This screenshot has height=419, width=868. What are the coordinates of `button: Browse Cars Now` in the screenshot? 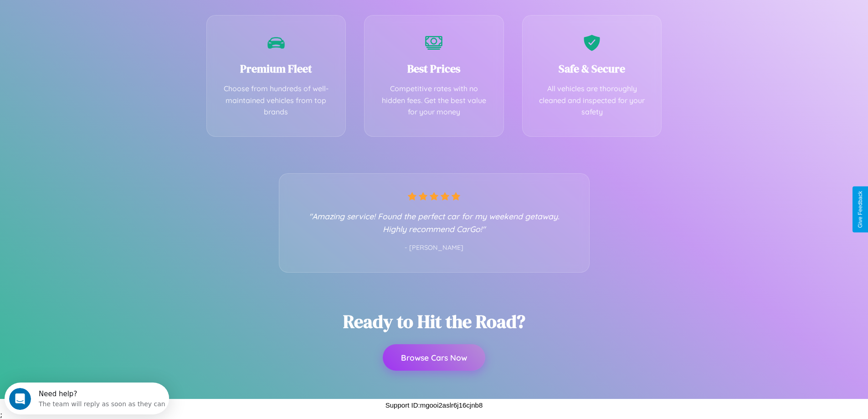 It's located at (434, 358).